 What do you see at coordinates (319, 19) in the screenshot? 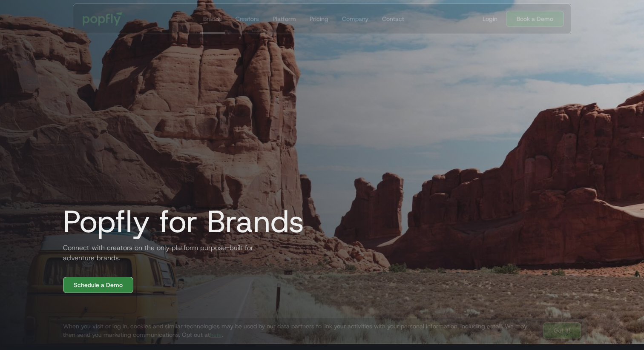
I see `a: Pricing` at bounding box center [319, 19].